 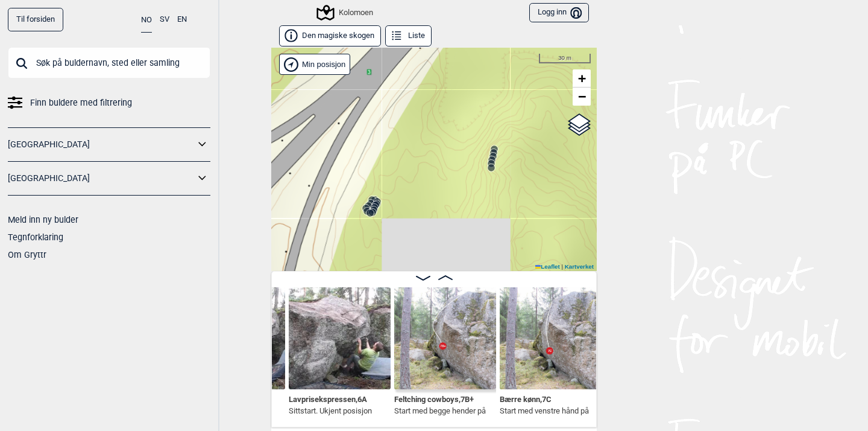 What do you see at coordinates (582, 78) in the screenshot?
I see `a: Zoom in` at bounding box center [582, 78].